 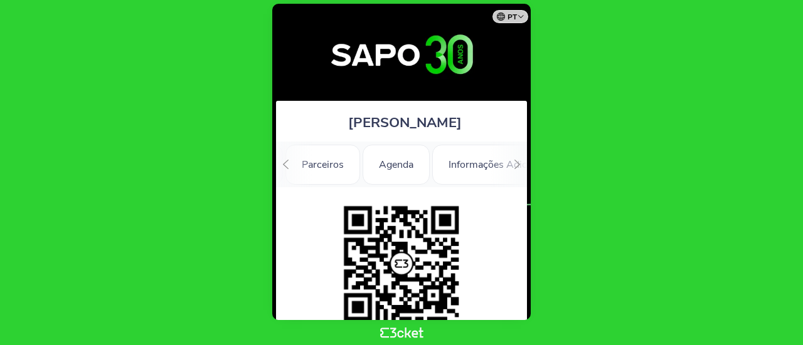 I want to click on a: Parceiros, so click(x=322, y=164).